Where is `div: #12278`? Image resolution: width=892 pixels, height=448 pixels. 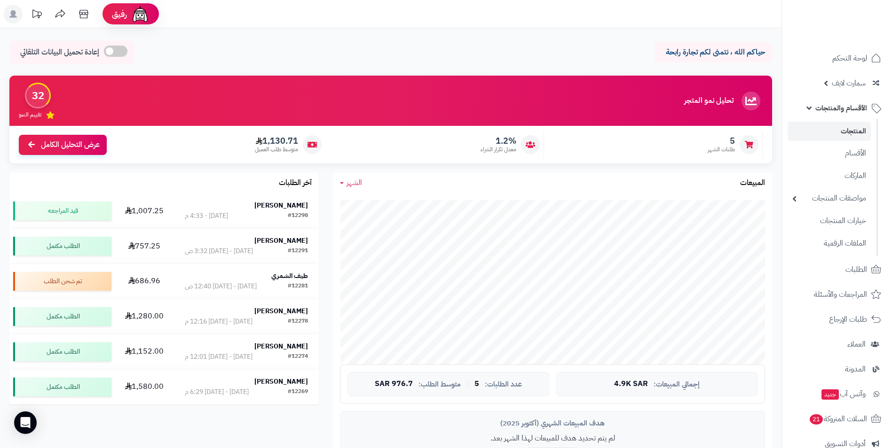
div: #12278 is located at coordinates (298, 322).